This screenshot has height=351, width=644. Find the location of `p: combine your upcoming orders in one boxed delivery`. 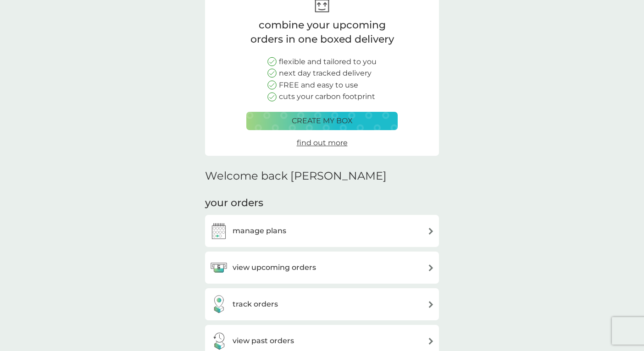

p: combine your upcoming orders in one boxed delivery is located at coordinates (322, 33).